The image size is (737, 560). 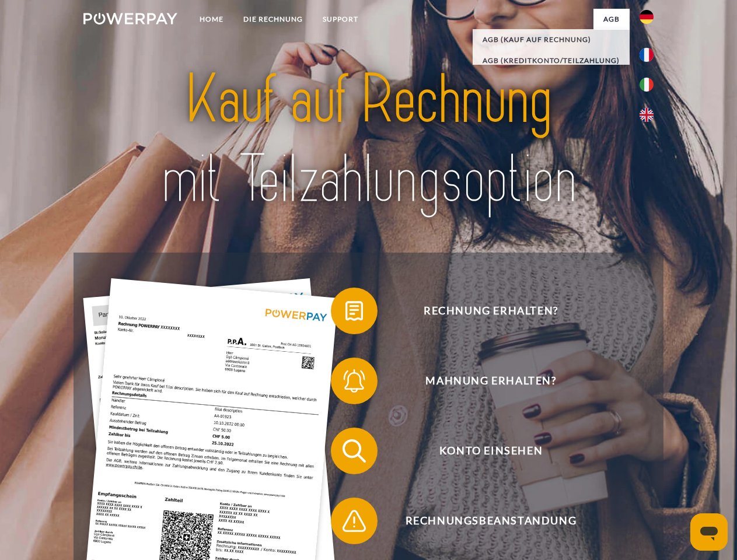 What do you see at coordinates (340, 19) in the screenshot?
I see `a: SUPPORT` at bounding box center [340, 19].